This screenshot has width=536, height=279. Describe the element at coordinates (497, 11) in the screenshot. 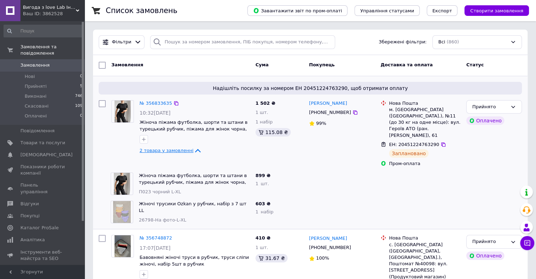

I see `button: Створити замовлення` at that location.